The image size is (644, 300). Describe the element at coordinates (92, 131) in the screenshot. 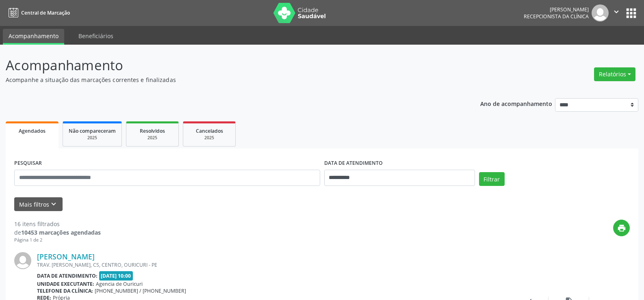

I see `span: Não compareceram` at that location.